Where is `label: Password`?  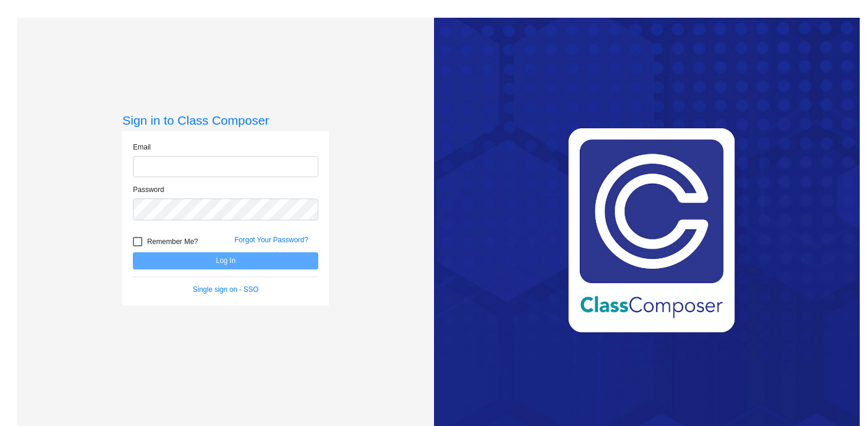
label: Password is located at coordinates (148, 190).